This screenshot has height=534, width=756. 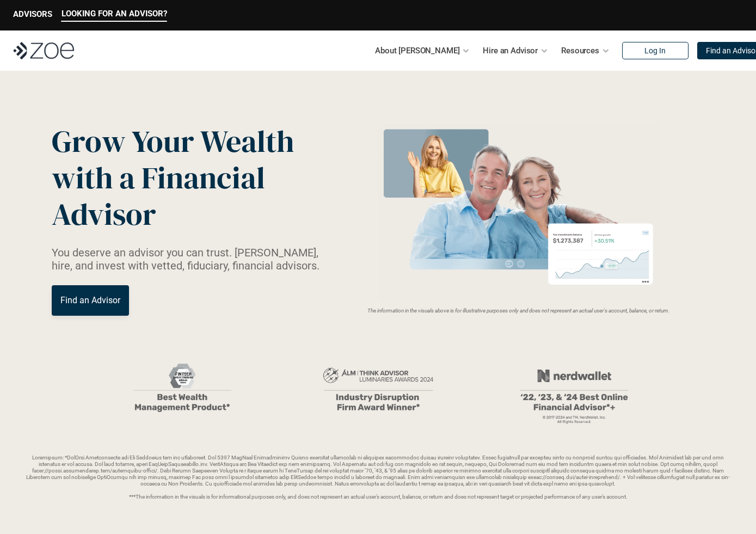 I want to click on p: Log In, so click(x=655, y=51).